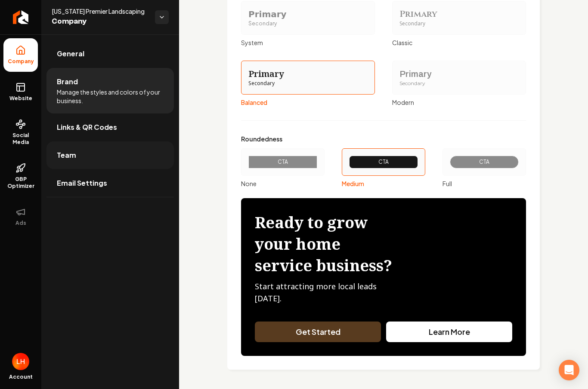  What do you see at coordinates (110, 127) in the screenshot?
I see `a: Links & QR Codes` at bounding box center [110, 127].